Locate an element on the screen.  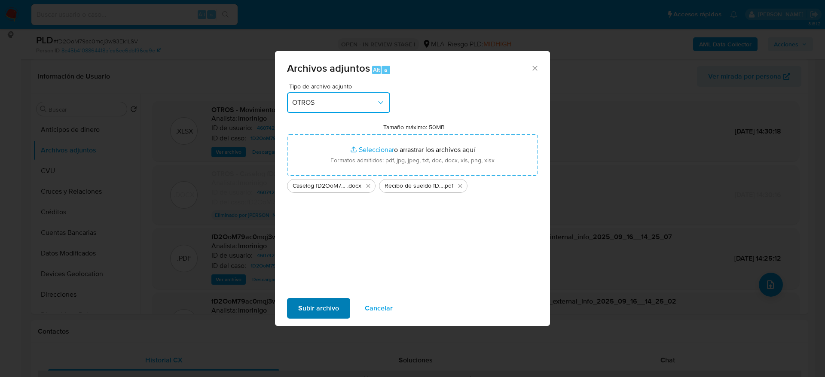
button: Cancelar is located at coordinates (379, 309).